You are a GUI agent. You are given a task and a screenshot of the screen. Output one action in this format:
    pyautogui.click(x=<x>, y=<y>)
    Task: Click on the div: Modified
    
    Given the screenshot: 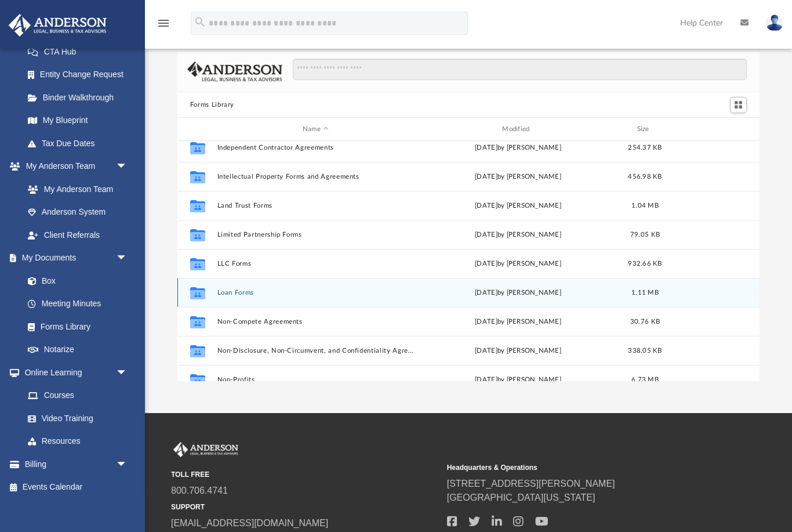 What is the action you would take?
    pyautogui.click(x=518, y=129)
    